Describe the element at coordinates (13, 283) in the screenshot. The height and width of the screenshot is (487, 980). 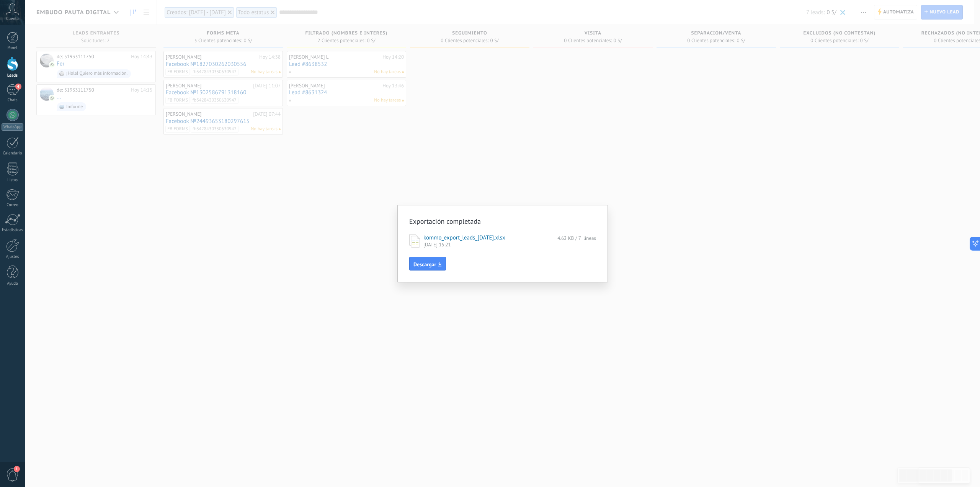
I see `div: Ayuda` at that location.